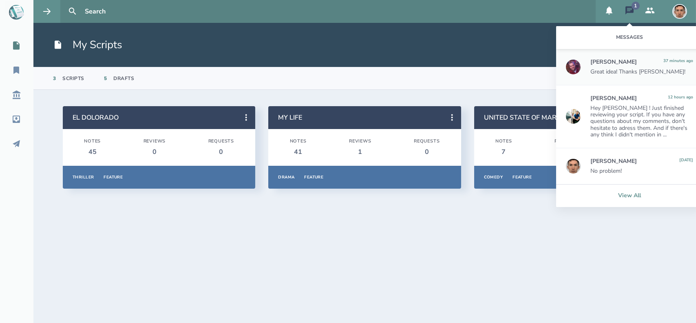 The width and height of the screenshot is (696, 323). I want to click on div: 5, so click(106, 78).